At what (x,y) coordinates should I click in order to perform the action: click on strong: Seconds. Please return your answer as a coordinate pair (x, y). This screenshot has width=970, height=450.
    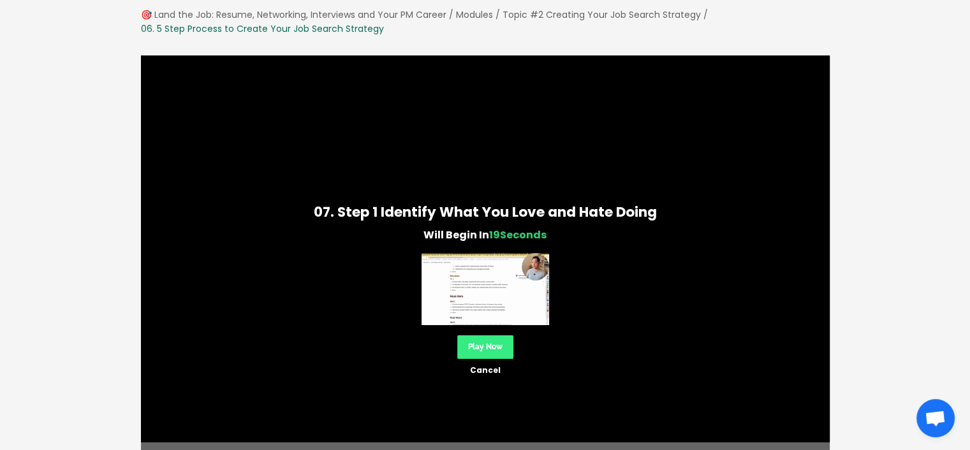
    Looking at the image, I should click on (518, 235).